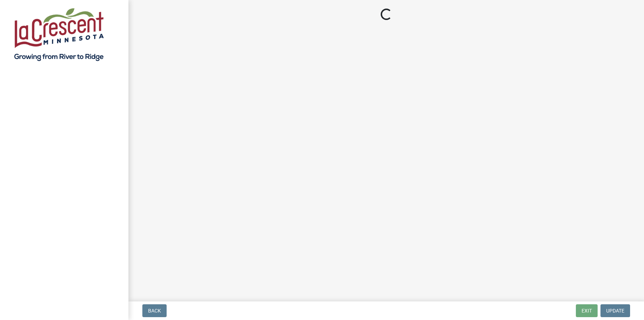 The height and width of the screenshot is (320, 644). I want to click on button: Exit, so click(587, 311).